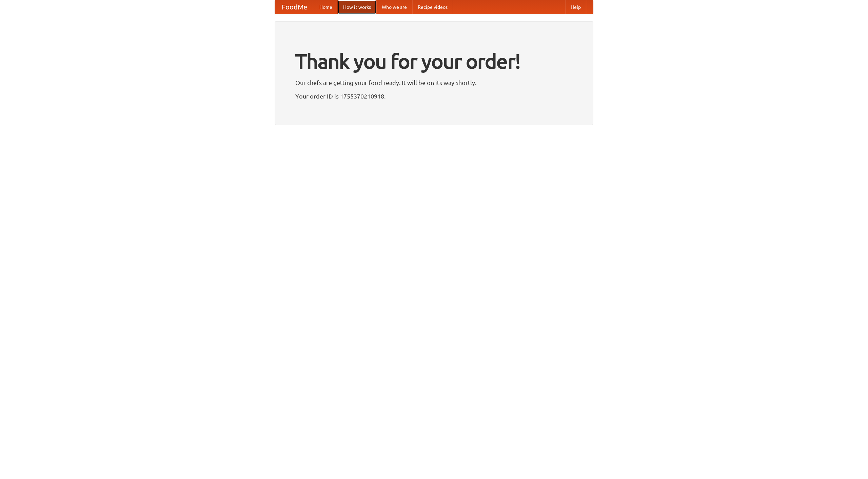 Image resolution: width=868 pixels, height=479 pixels. Describe the element at coordinates (326, 7) in the screenshot. I see `a: Home` at that location.